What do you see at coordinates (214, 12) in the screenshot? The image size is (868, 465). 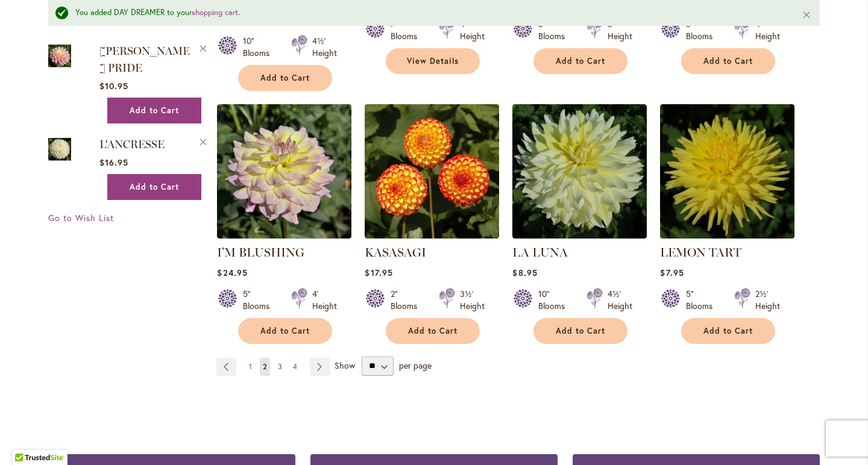 I see `a: shopping cart` at bounding box center [214, 12].